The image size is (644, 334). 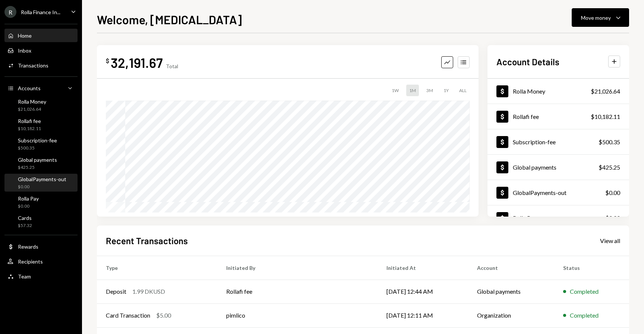 What do you see at coordinates (41, 35) in the screenshot?
I see `a: Home` at bounding box center [41, 35].